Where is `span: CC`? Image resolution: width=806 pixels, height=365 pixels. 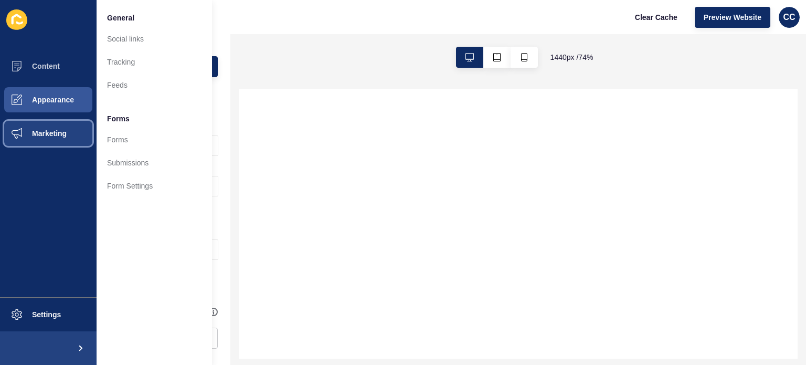 span: CC is located at coordinates (789, 17).